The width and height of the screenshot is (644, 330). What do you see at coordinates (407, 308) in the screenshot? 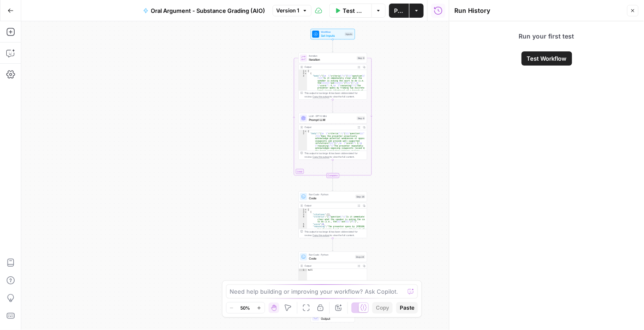
I see `span: Paste` at bounding box center [407, 308].